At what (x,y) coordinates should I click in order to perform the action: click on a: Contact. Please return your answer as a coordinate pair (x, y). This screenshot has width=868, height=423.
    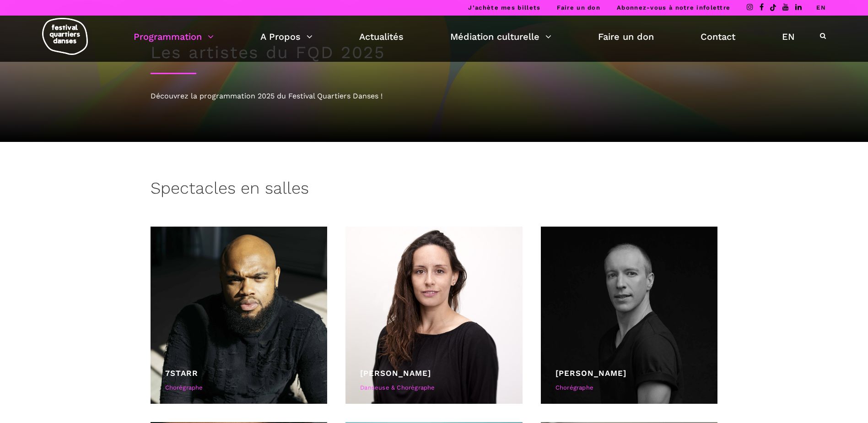
    Looking at the image, I should click on (718, 37).